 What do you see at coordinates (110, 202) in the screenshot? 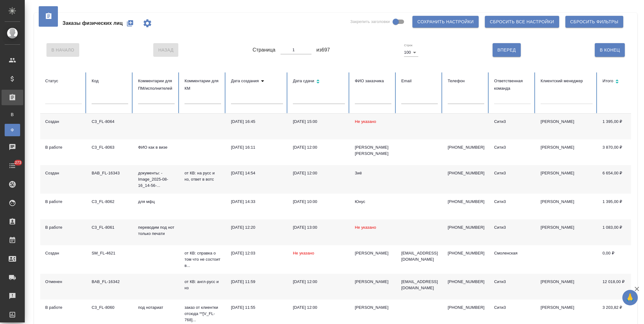
I see `div: C3_FL-8062` at bounding box center [110, 202].